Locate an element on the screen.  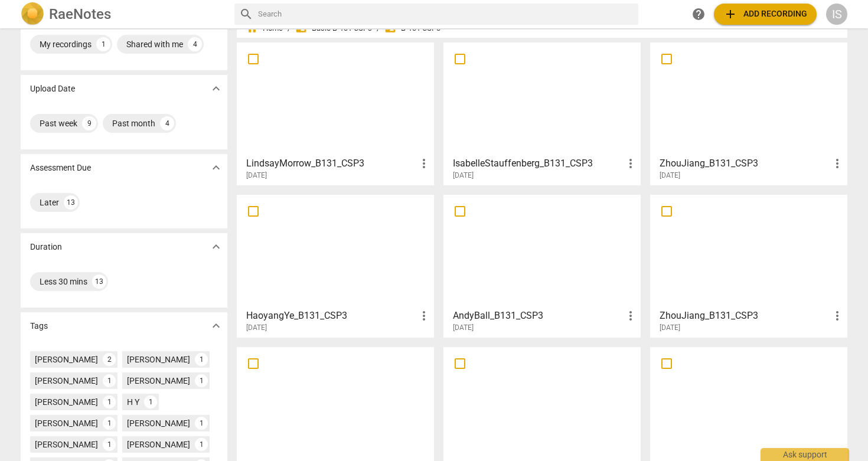
div: IS is located at coordinates (836, 14).